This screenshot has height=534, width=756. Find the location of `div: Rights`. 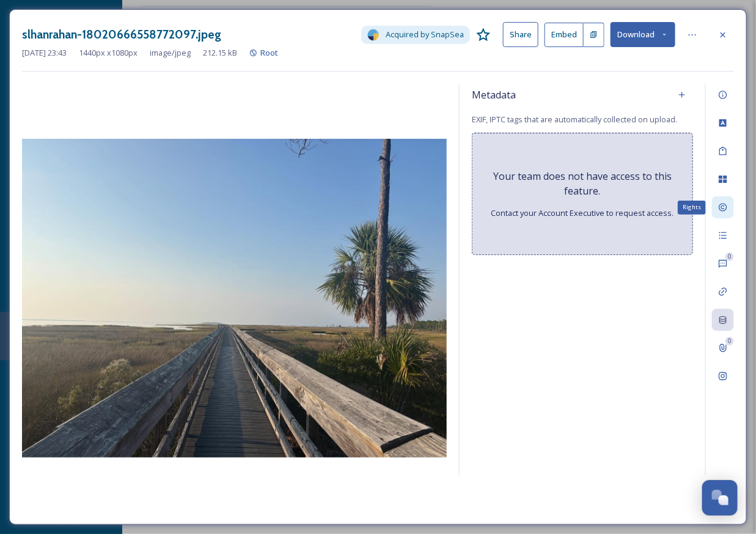

div: Rights is located at coordinates (691, 207).